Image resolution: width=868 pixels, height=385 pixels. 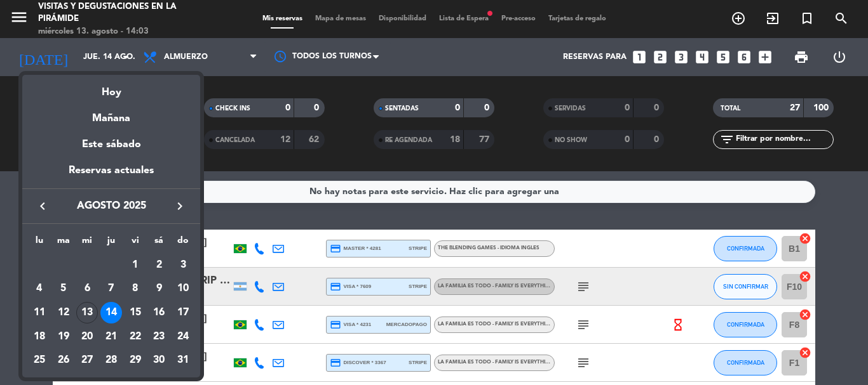 What do you see at coordinates (183, 313) in the screenshot?
I see `td: 17 de agosto de 2025` at bounding box center [183, 313].